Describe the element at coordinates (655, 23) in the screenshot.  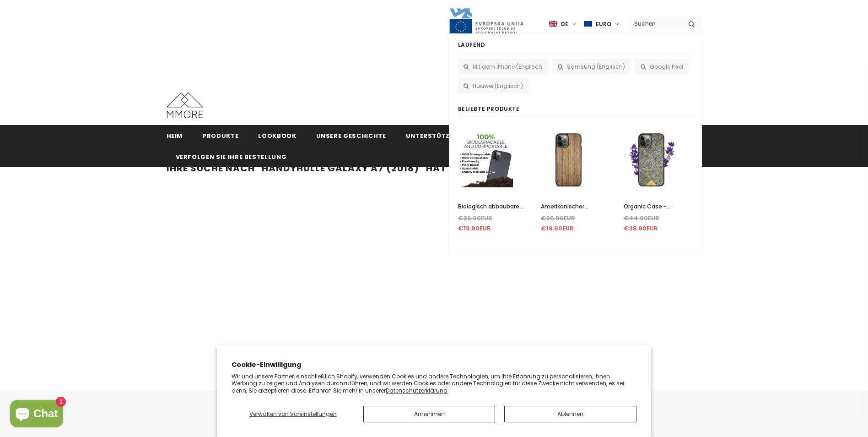
I see `input: Website durchsuchen` at that location.